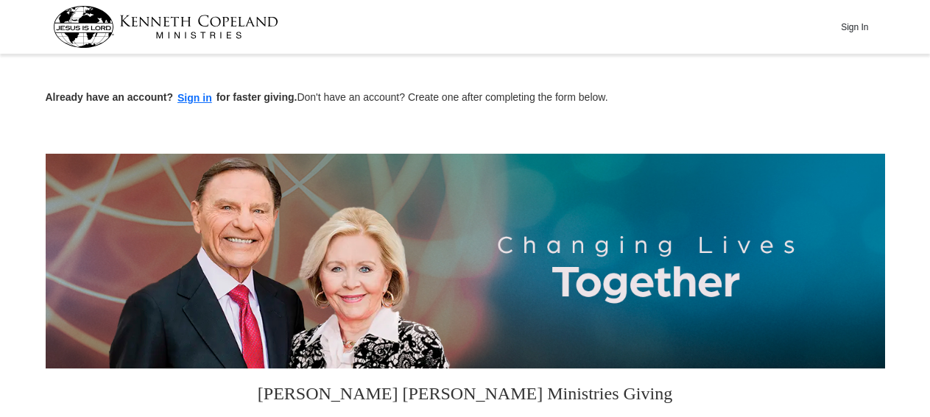  I want to click on p: Don't have an account? Create one after completing the form below., so click(465, 98).